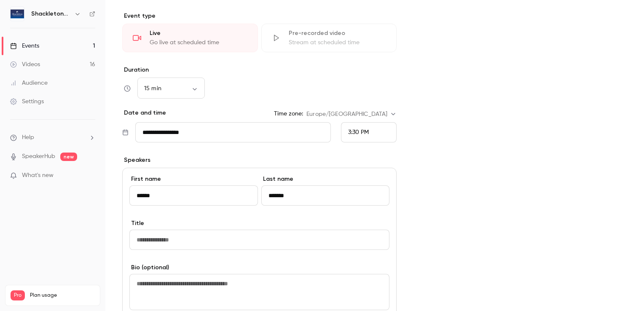  What do you see at coordinates (325, 179) in the screenshot?
I see `label: Last name` at bounding box center [325, 179].